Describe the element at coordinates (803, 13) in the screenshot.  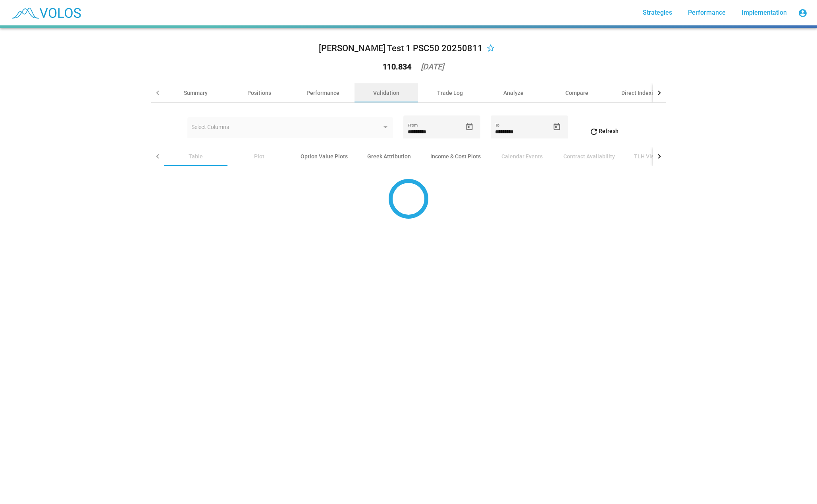
I see `mat-icon: account_circle` at that location.